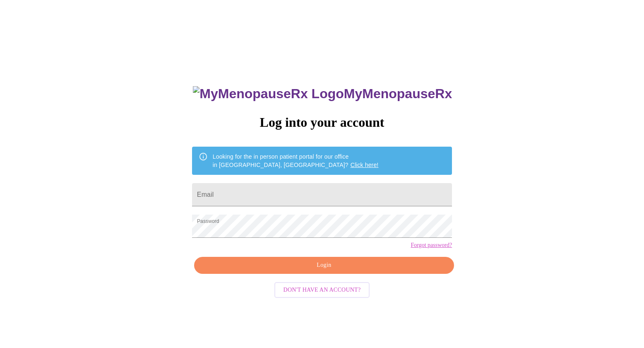 This screenshot has width=644, height=348. What do you see at coordinates (322, 93) in the screenshot?
I see `h3: MyMenopauseRx` at bounding box center [322, 93].